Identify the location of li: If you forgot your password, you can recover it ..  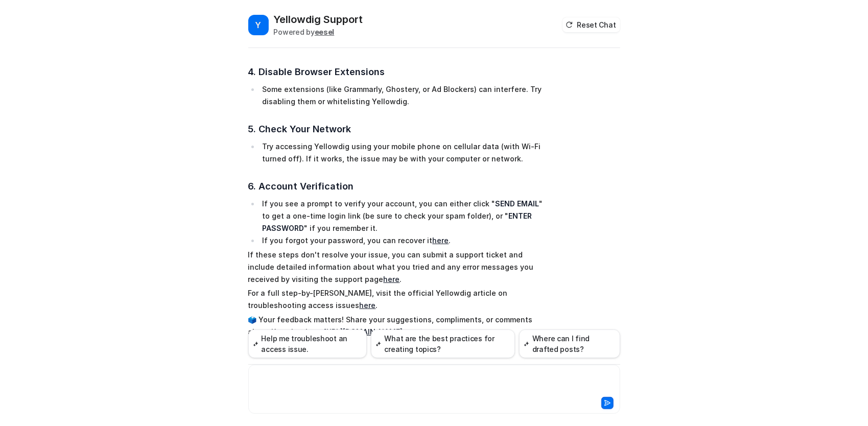
(403, 241).